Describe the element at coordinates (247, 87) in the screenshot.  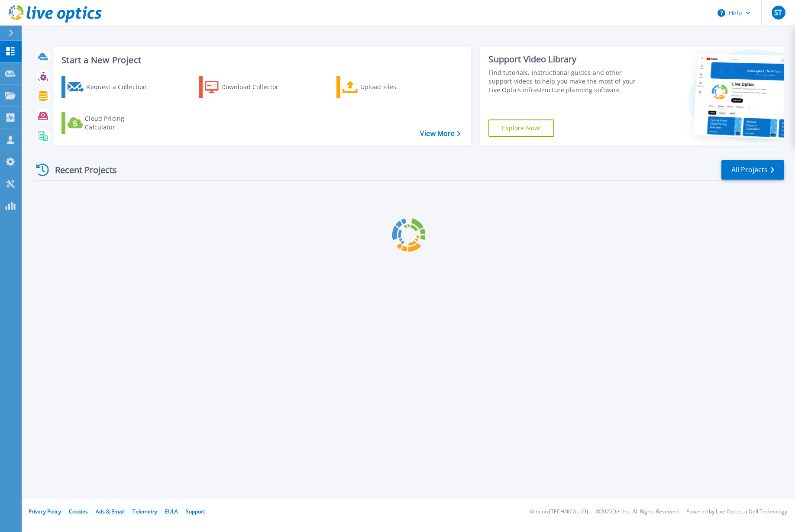
I see `a: Download Collector` at that location.